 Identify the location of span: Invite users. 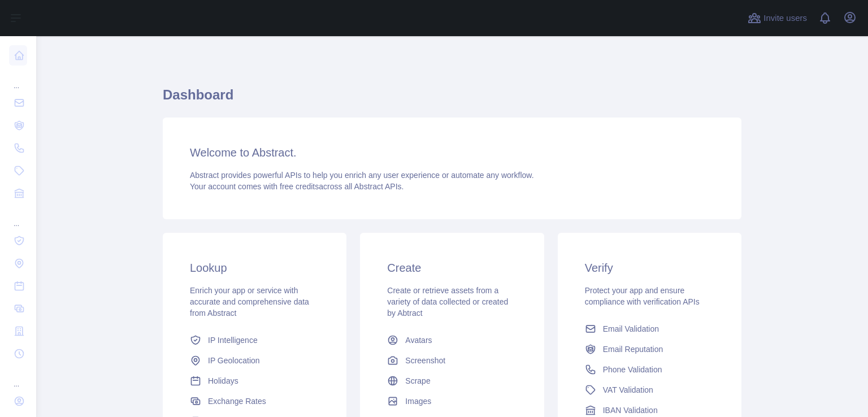
(785, 18).